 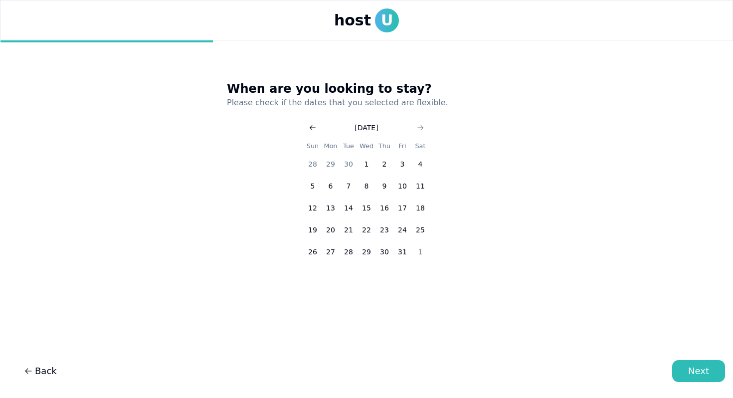 I want to click on button: 2, so click(x=385, y=164).